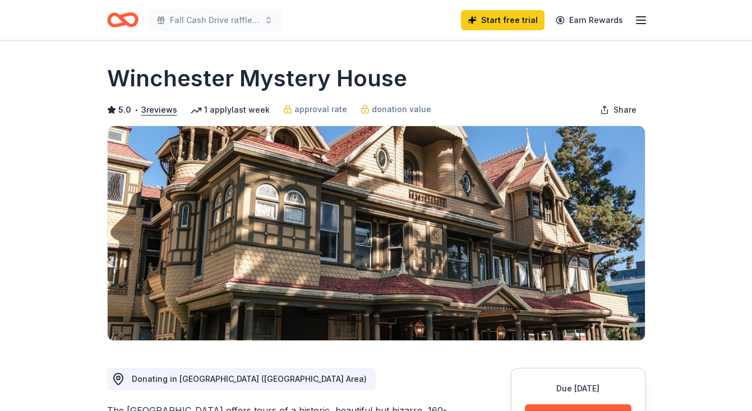  I want to click on span: donation value, so click(402, 109).